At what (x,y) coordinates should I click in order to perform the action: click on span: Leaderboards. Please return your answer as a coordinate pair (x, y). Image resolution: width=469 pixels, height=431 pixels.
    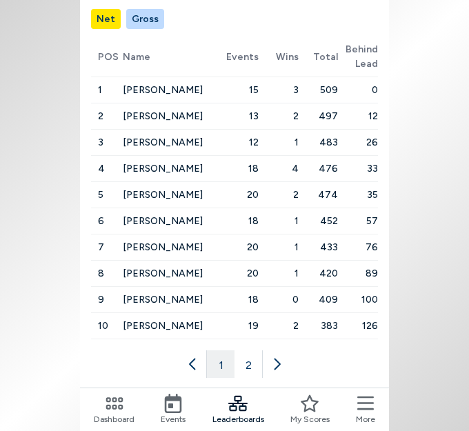
    Looking at the image, I should click on (238, 419).